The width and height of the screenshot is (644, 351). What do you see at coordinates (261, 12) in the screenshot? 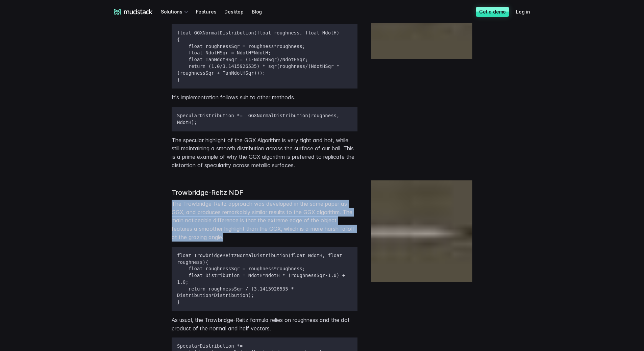
I see `a: Blog` at bounding box center [261, 12].